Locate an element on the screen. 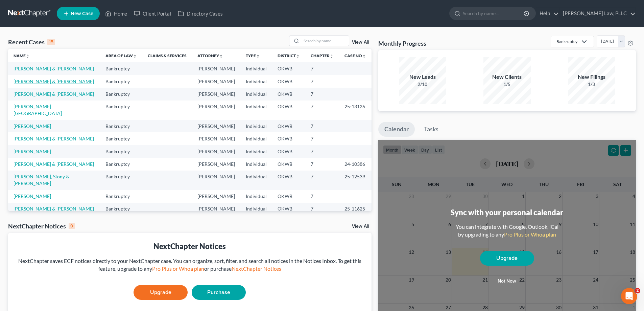  a: Client Portal is located at coordinates (152, 14).